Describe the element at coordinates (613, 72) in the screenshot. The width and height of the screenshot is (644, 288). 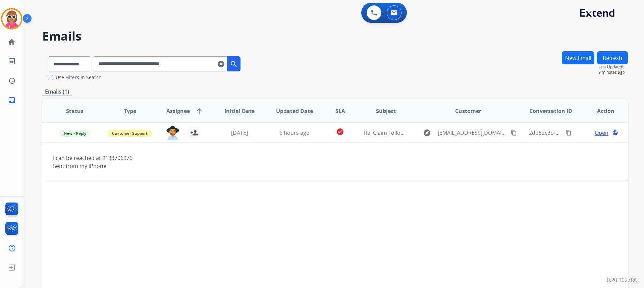
I see `span: 9 minutes ago` at that location.